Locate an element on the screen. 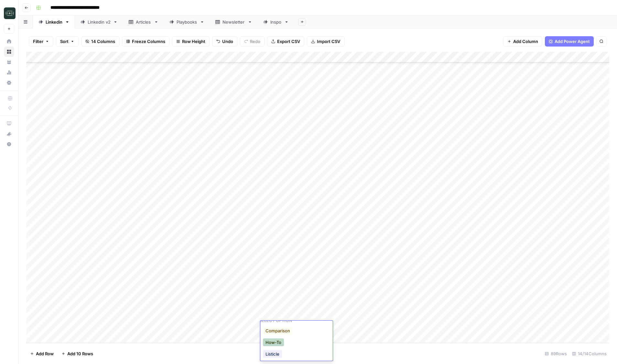 This screenshot has width=617, height=364. a: Home is located at coordinates (9, 42).